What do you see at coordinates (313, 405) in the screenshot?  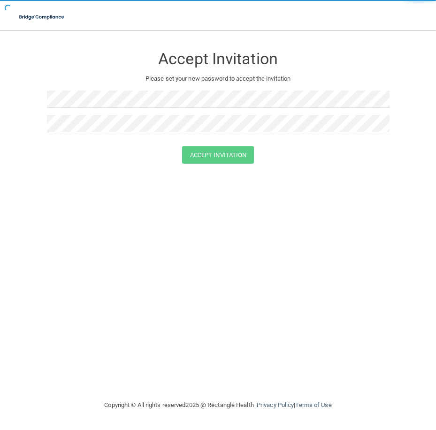 I see `a: Terms of Use` at bounding box center [313, 405].